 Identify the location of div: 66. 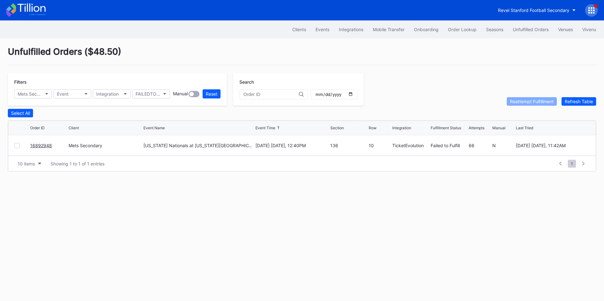
(480, 145).